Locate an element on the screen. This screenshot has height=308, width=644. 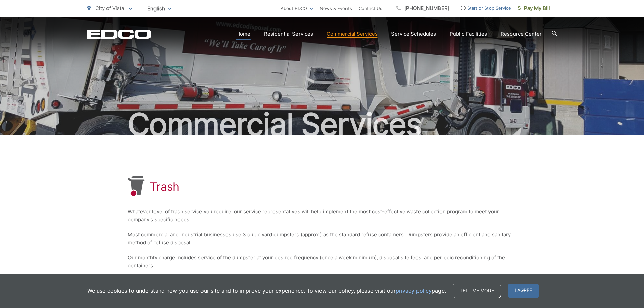
a: Public Facilities is located at coordinates (468, 34).